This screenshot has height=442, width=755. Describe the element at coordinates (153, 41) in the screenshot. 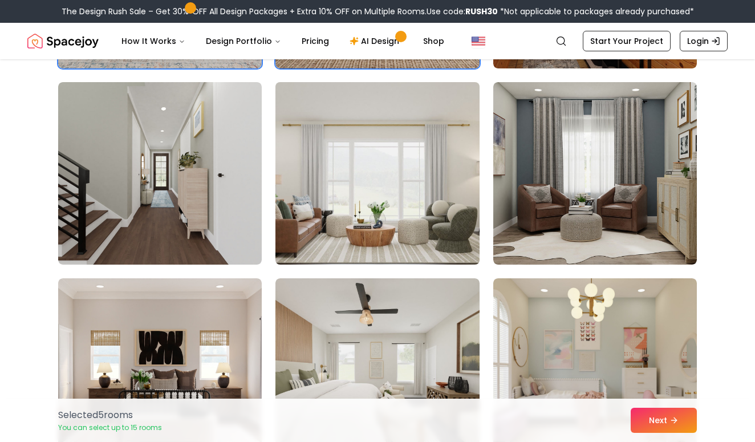

I see `button: How It Works` at that location.